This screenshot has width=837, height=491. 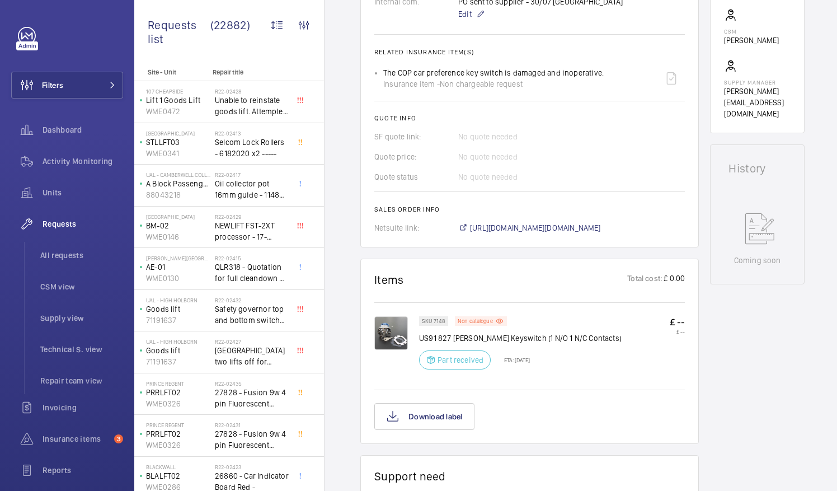 What do you see at coordinates (83, 407) in the screenshot?
I see `span: Invoicing` at bounding box center [83, 407].